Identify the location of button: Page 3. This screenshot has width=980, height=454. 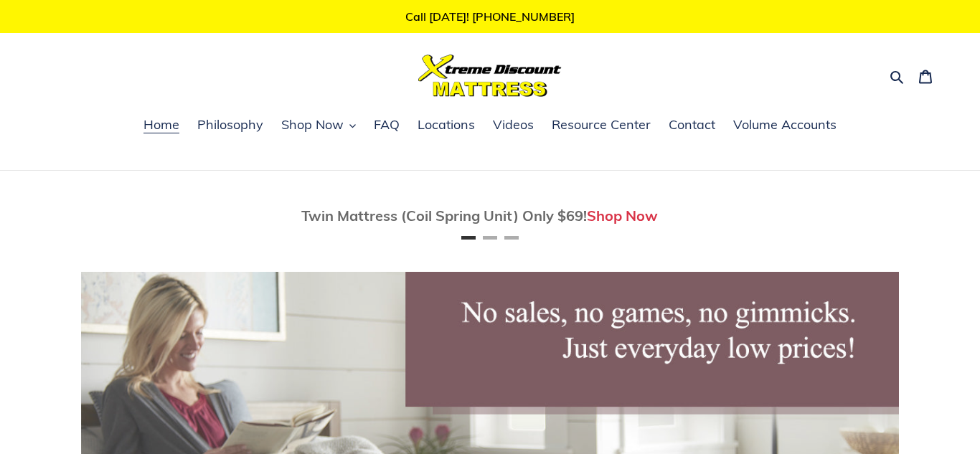
(511, 238).